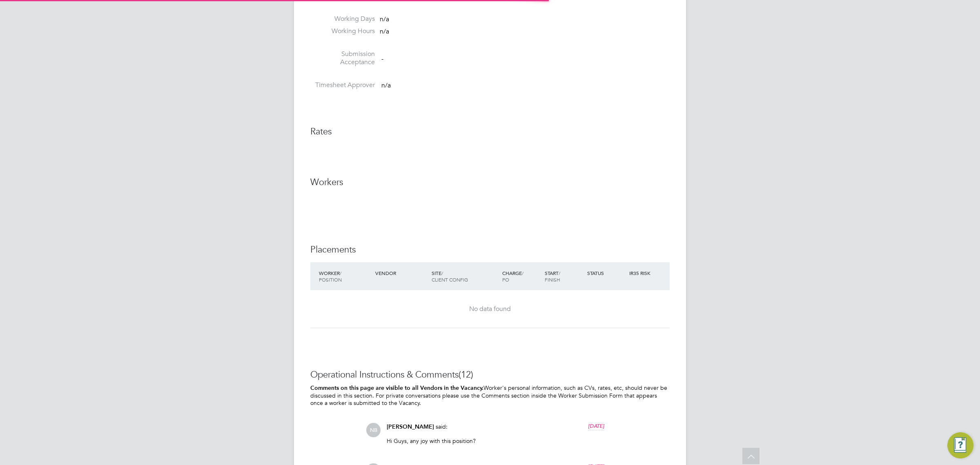 This screenshot has width=980, height=465. Describe the element at coordinates (641, 273) in the screenshot. I see `div: IR35 Risk` at that location.